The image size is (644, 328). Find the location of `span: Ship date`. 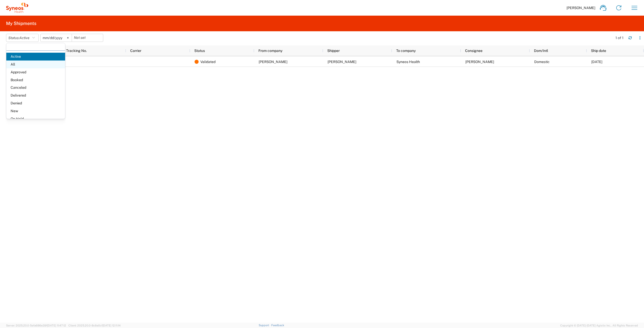

span: Ship date is located at coordinates (599, 51).